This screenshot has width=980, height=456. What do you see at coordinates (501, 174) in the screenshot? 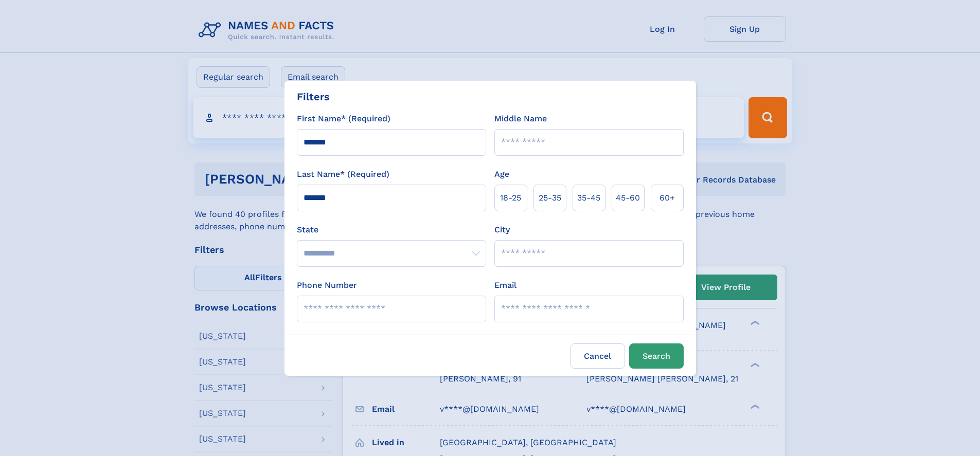
I see `label: Age` at bounding box center [501, 174].